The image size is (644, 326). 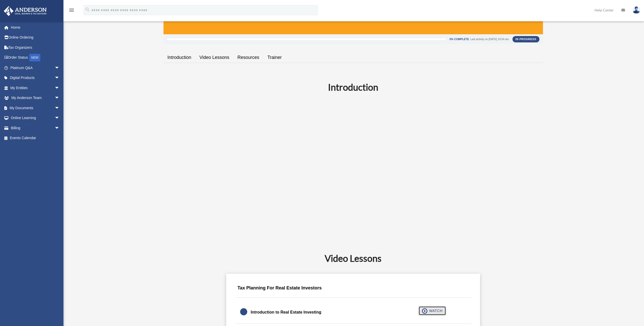 I want to click on a: Online Ordering, so click(x=35, y=38).